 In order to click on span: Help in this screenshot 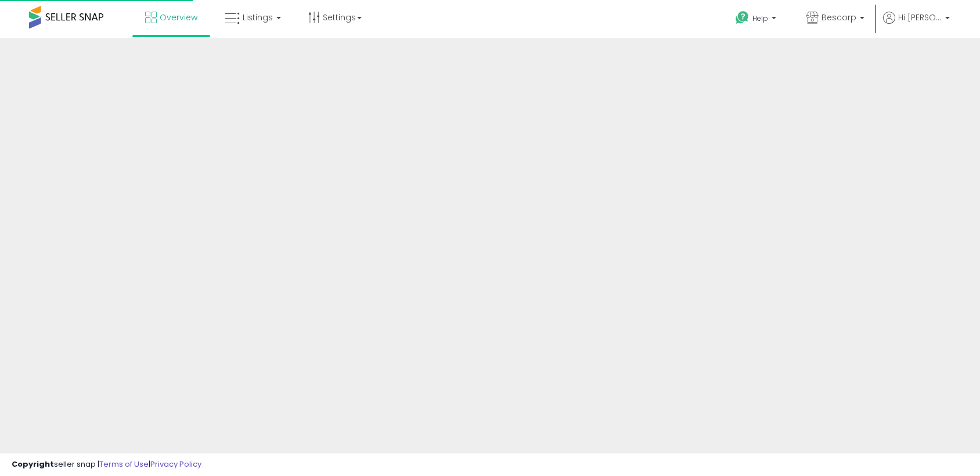, I will do `click(760, 18)`.